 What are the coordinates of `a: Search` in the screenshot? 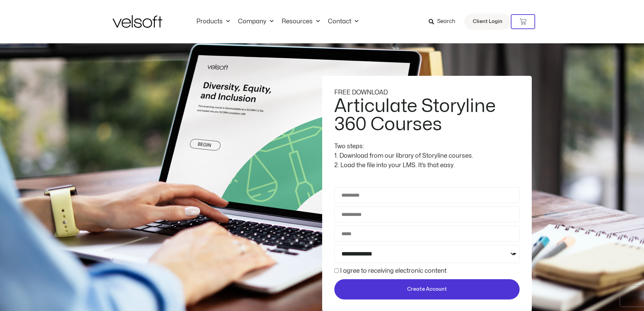 It's located at (444, 21).